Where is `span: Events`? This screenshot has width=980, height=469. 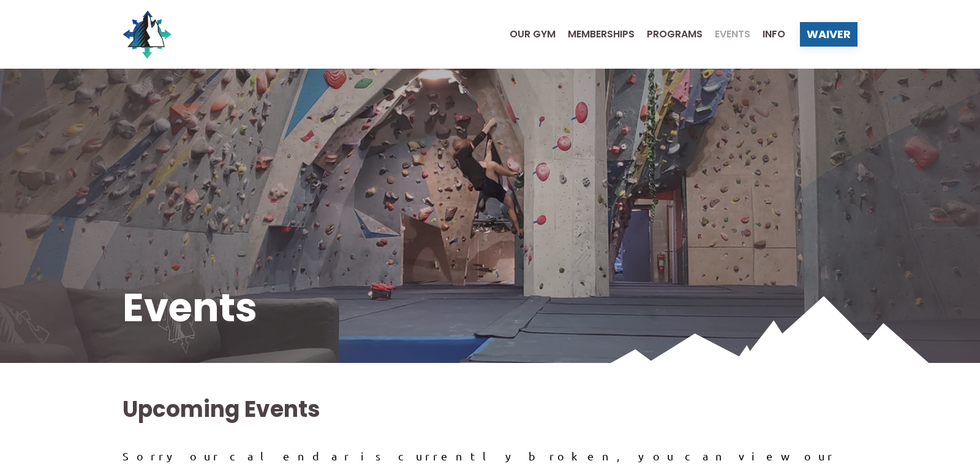 span: Events is located at coordinates (733, 34).